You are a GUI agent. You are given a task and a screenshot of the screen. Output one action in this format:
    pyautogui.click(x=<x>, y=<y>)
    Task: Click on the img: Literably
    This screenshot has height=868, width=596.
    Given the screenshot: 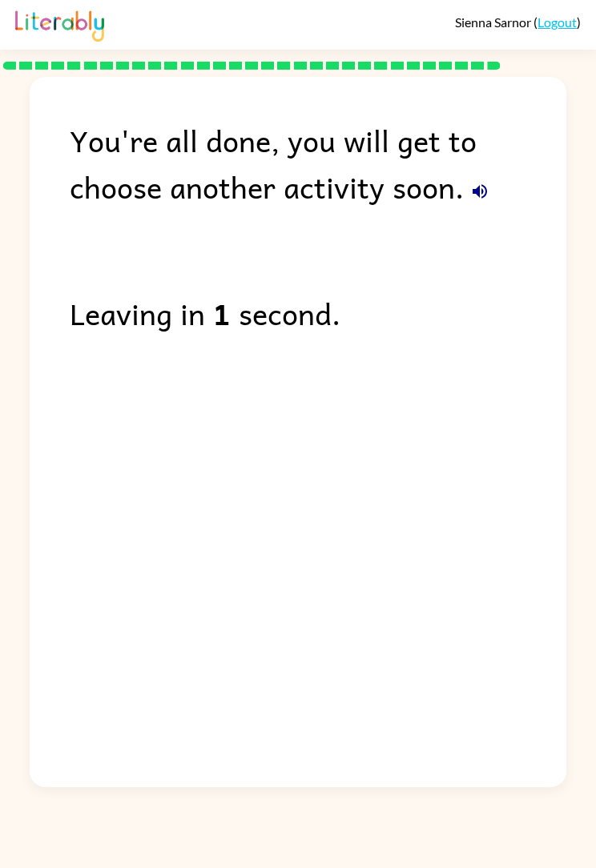 What is the action you would take?
    pyautogui.click(x=59, y=24)
    